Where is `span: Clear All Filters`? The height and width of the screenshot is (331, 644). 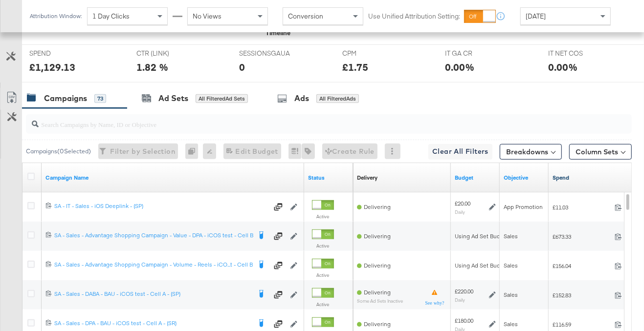 span: Clear All Filters is located at coordinates (461, 151).